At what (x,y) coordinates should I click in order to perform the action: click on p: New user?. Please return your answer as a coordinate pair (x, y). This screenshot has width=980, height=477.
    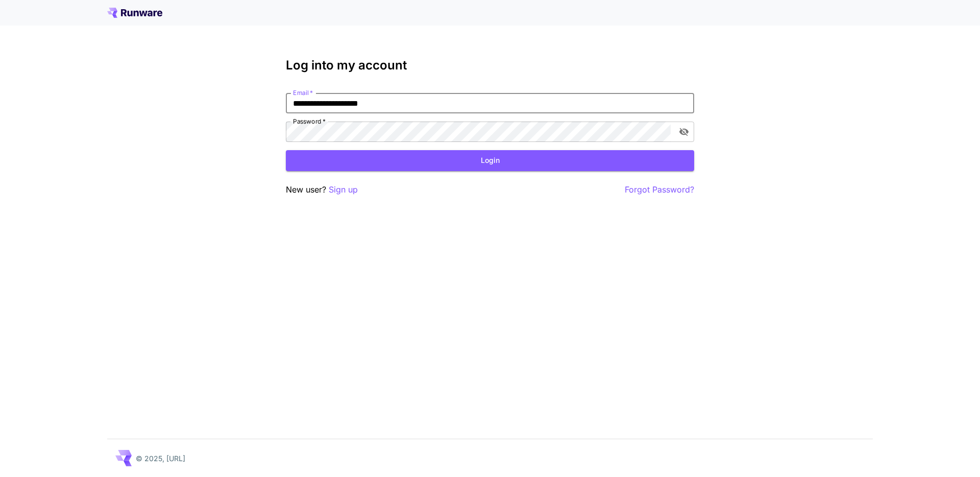
    Looking at the image, I should click on (322, 189).